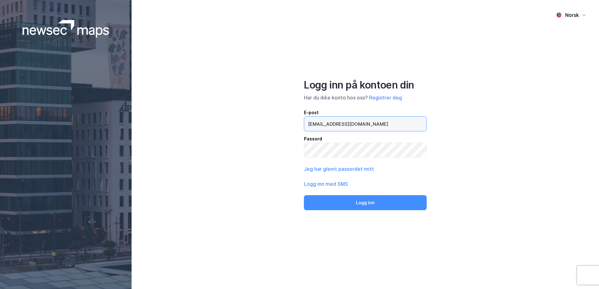  Describe the element at coordinates (66, 29) in the screenshot. I see `img: logoWhite.bf58a803f64e89776f2b079ca2356427.svg` at that location.